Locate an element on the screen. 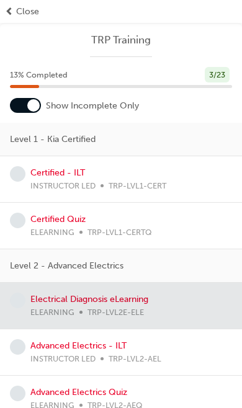 The height and width of the screenshot is (408, 242). span: Level 2 - Advanced Electrics is located at coordinates (66, 266).